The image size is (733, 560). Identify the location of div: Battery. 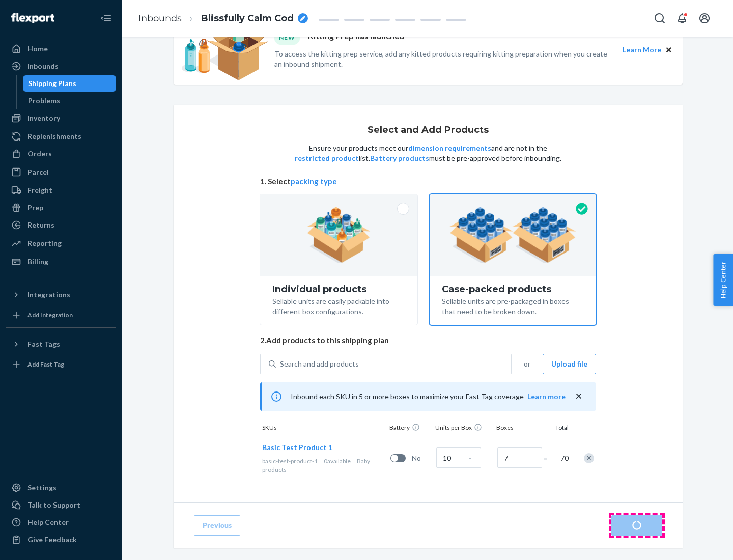
(410, 428).